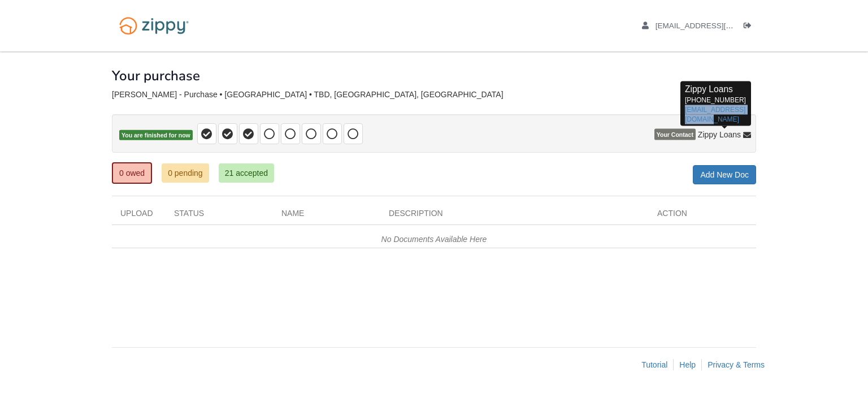 Image resolution: width=868 pixels, height=393 pixels. What do you see at coordinates (434, 239) in the screenshot?
I see `em: No Documents Available Here` at bounding box center [434, 239].